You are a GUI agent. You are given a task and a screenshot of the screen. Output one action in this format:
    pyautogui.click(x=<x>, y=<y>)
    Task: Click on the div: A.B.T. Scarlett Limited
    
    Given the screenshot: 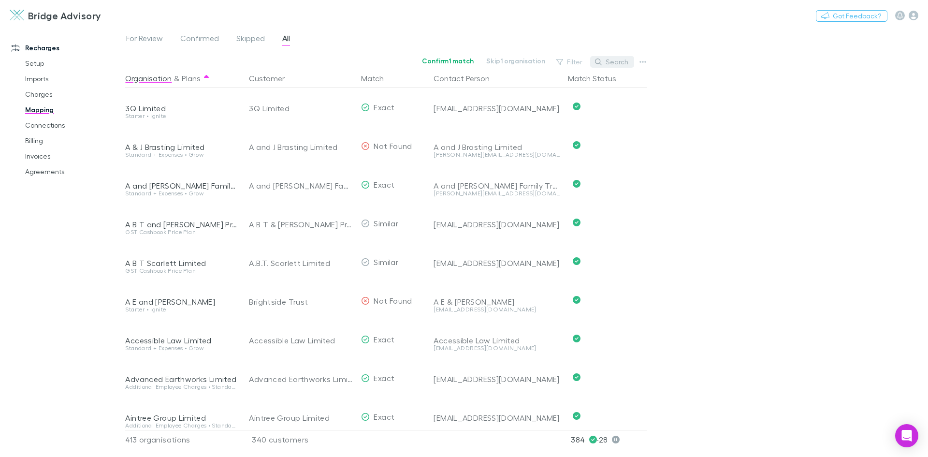 What is the action you would take?
    pyautogui.click(x=301, y=263)
    